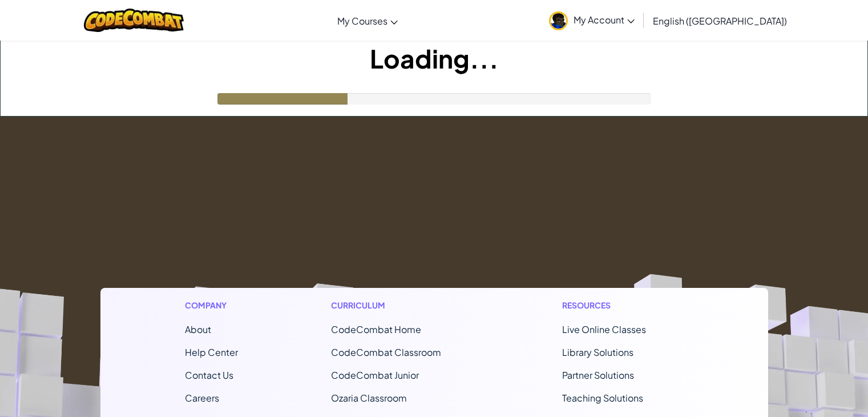 Image resolution: width=868 pixels, height=417 pixels. Describe the element at coordinates (604, 330) in the screenshot. I see `a: Live Online Classes` at that location.